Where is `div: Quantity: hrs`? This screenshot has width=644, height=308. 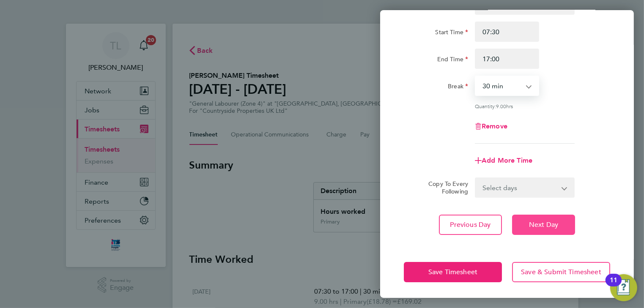 div: Quantity: hrs is located at coordinates (525, 106).